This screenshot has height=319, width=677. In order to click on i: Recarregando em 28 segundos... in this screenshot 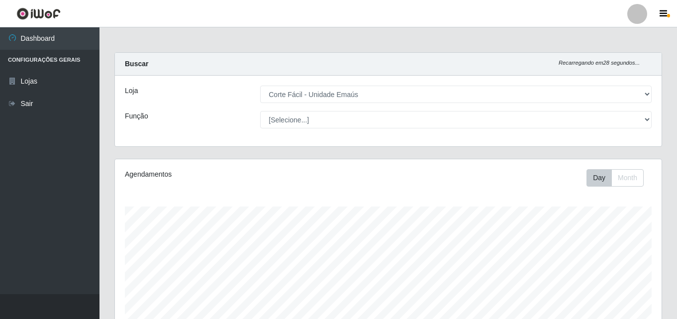, I will do `click(599, 63)`.